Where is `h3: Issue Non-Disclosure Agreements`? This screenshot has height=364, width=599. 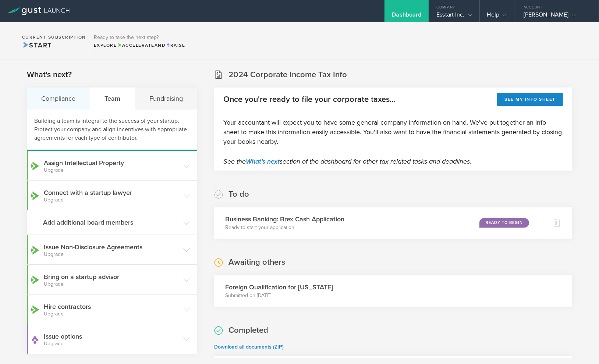 h3: Issue Non-Disclosure Agreements is located at coordinates (111, 250).